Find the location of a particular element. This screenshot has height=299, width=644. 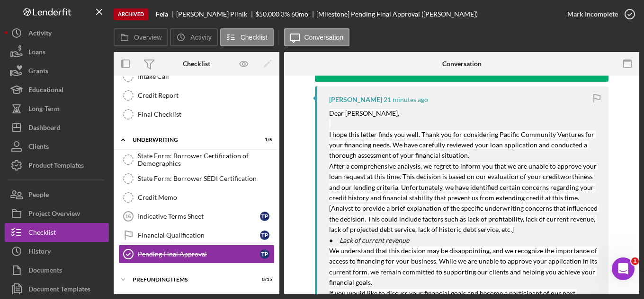

div: 60 mo is located at coordinates (299, 14).